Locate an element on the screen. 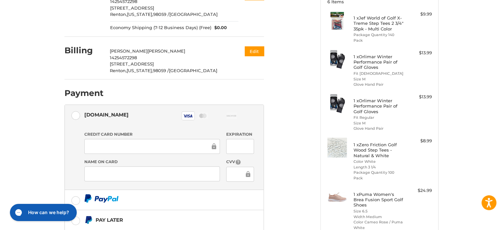 The width and height of the screenshot is (503, 230). img: PayPal icon is located at coordinates (102, 198).